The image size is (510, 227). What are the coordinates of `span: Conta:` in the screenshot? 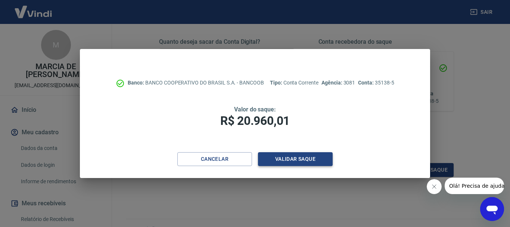 It's located at (366, 83).